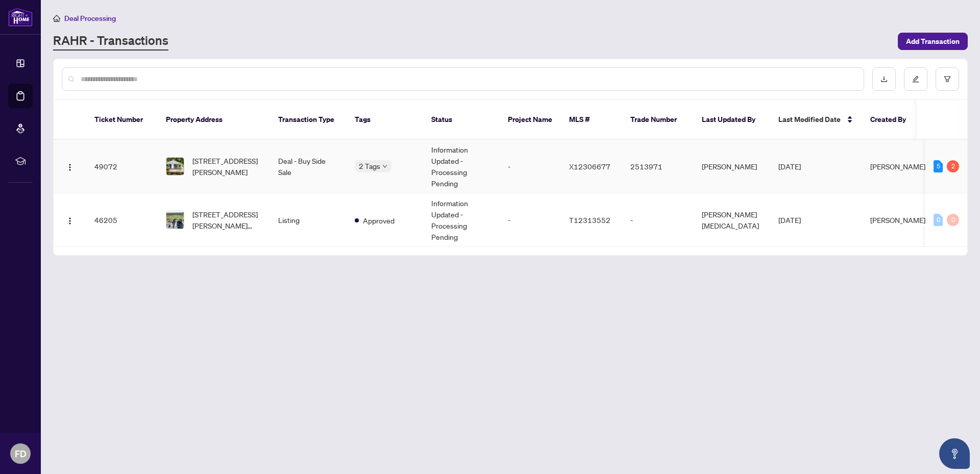 This screenshot has height=474, width=980. I want to click on button: download, so click(884, 79).